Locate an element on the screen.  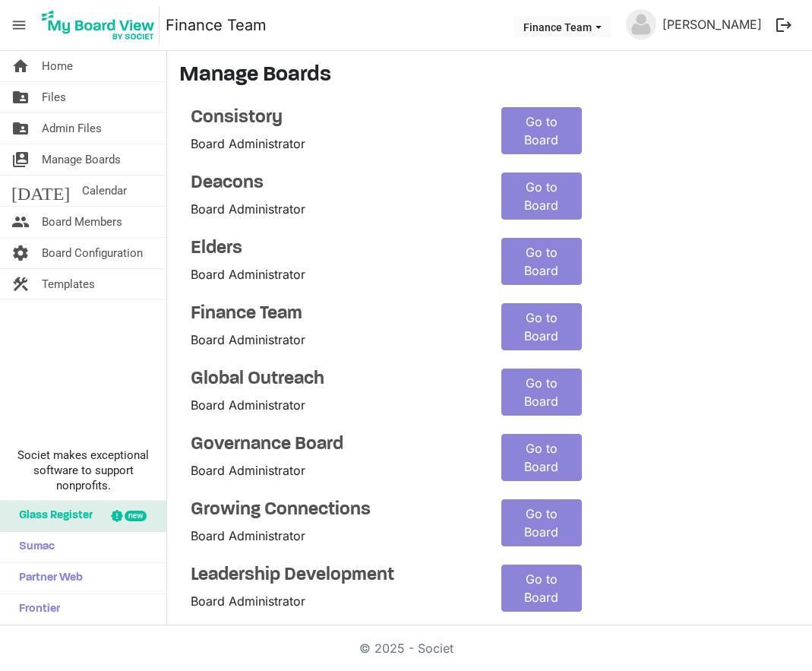
h4: Global Outreach is located at coordinates (335, 379).